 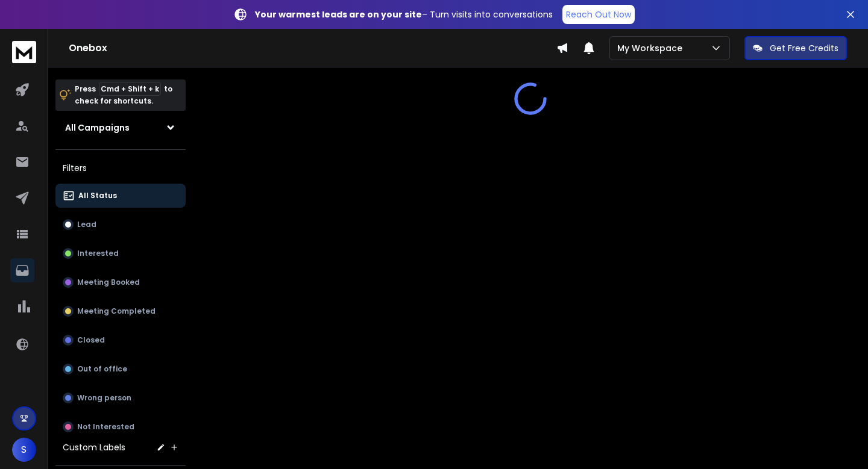 What do you see at coordinates (91, 340) in the screenshot?
I see `p: Closed` at bounding box center [91, 340].